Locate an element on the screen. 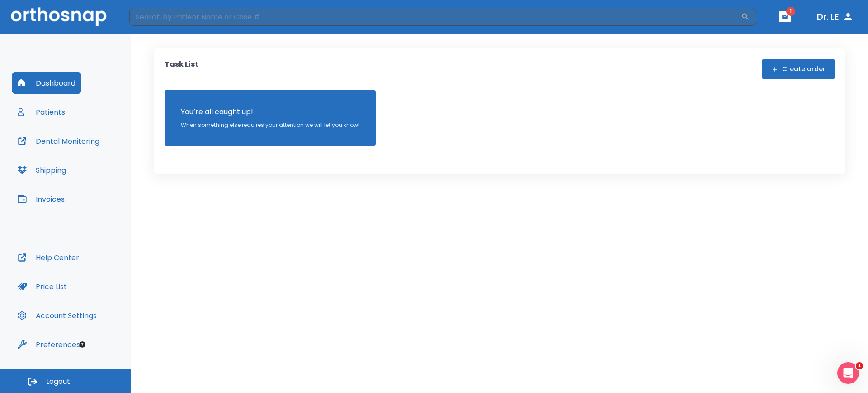  a: Invoices is located at coordinates (41, 199).